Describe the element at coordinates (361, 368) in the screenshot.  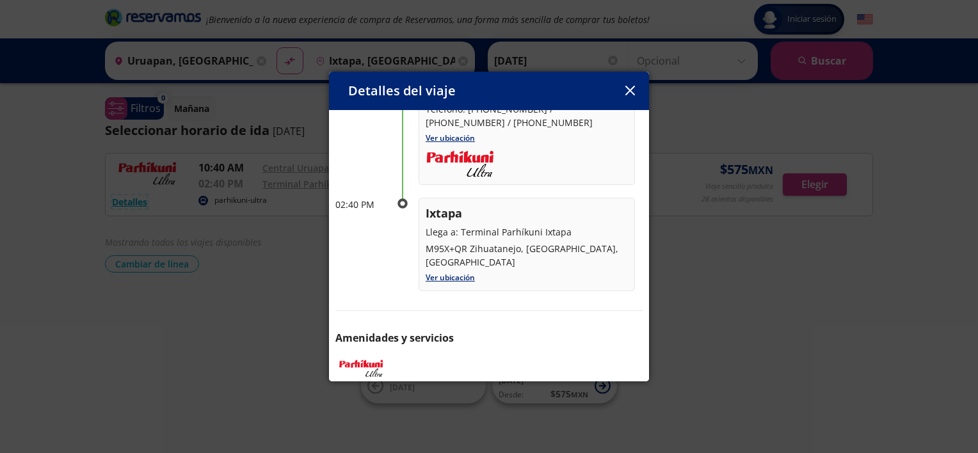
I see `img: PARHIKUNI ULTRA` at that location.